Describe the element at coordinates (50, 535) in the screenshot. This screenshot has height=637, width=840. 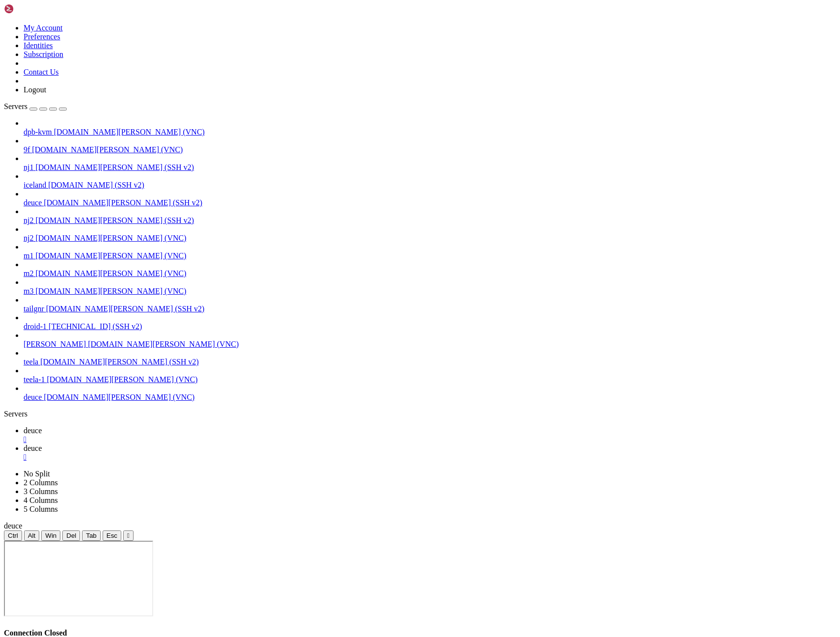
I see `button: Win` at that location.